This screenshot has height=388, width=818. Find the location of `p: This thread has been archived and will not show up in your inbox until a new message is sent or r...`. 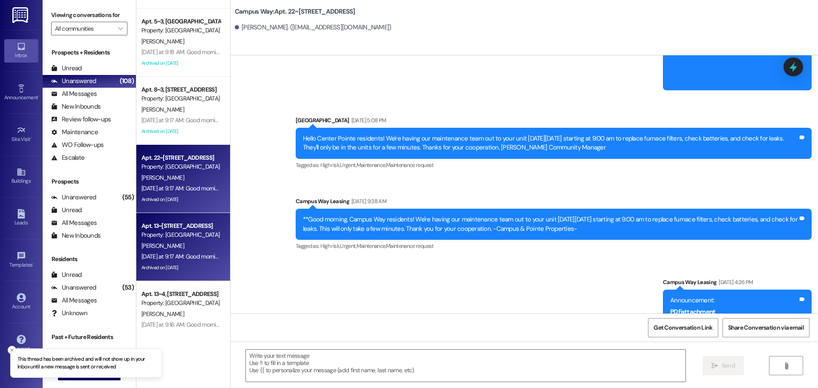

p: This thread has been archived and will not show up in your inbox until a new message is sent or r... is located at coordinates (86, 363).